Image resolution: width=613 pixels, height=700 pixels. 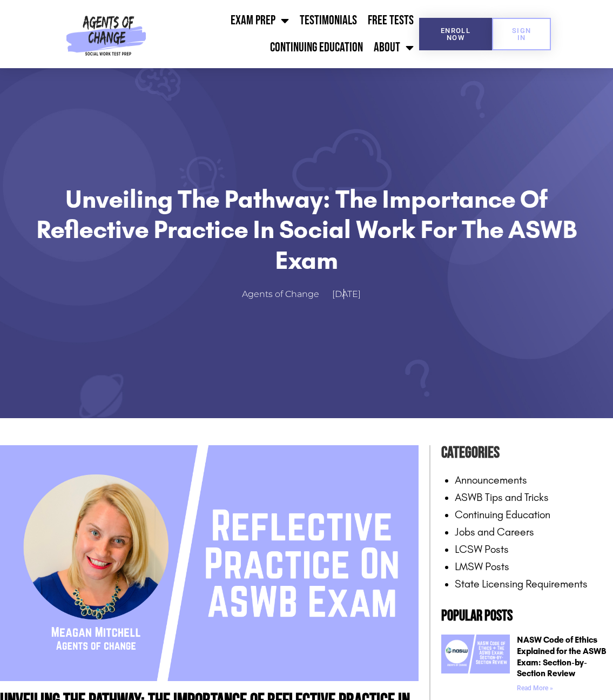 What do you see at coordinates (476, 665) in the screenshot?
I see `a: NASW Code of Ethics + The ASWB Exam Section-by-Section Review` at bounding box center [476, 665].